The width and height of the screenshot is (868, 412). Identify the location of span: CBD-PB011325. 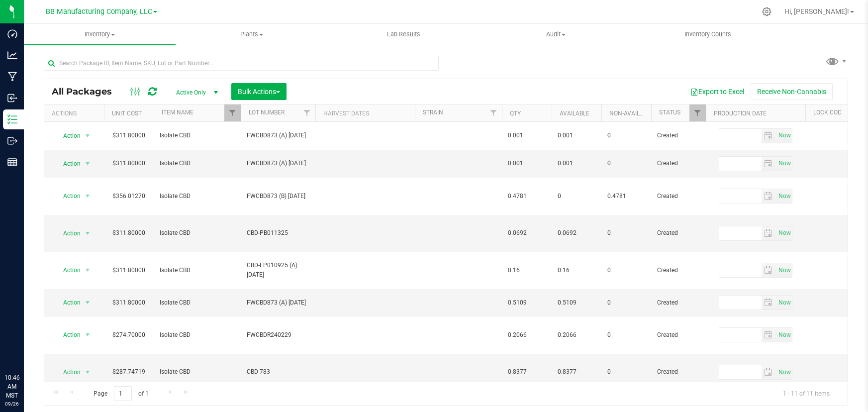
(278, 233).